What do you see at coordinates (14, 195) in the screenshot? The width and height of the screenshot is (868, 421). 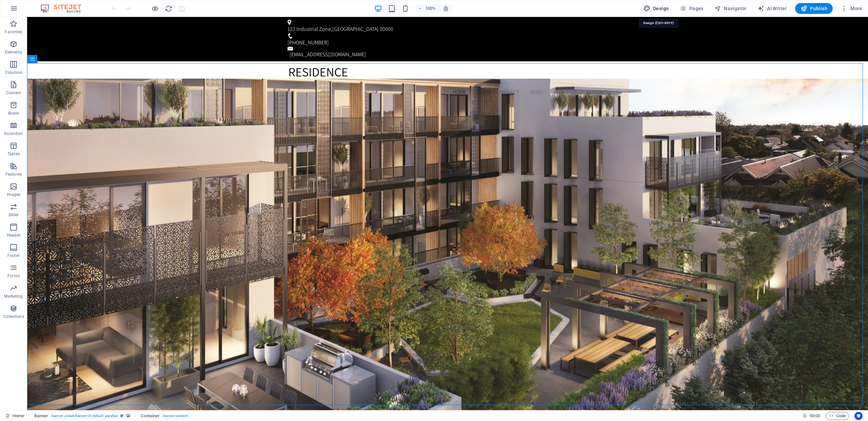 I see `p: Images` at bounding box center [14, 195].